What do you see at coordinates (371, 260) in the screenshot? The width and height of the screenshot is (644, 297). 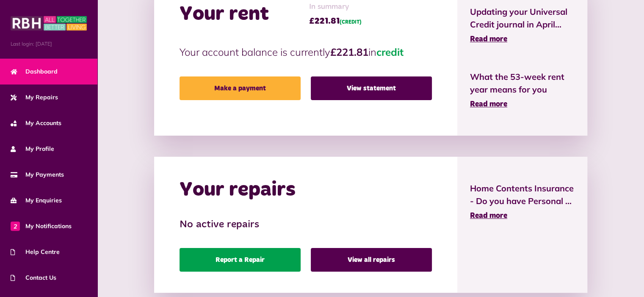 I see `a: View all repairs` at bounding box center [371, 260].